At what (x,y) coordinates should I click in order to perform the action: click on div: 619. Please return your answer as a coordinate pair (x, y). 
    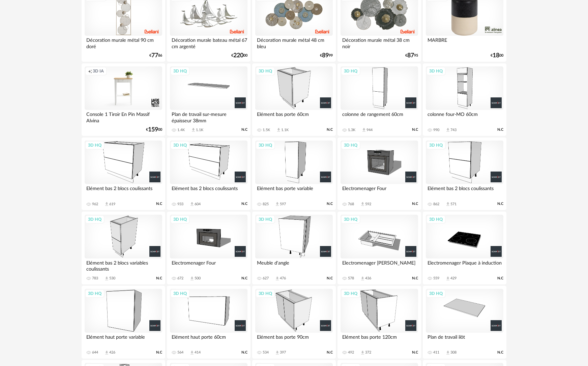
    Looking at the image, I should click on (112, 204).